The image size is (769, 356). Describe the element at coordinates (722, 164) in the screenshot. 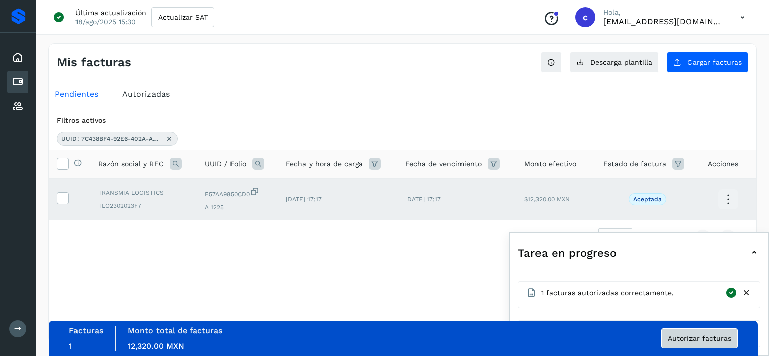

I see `span: Acciones` at that location.